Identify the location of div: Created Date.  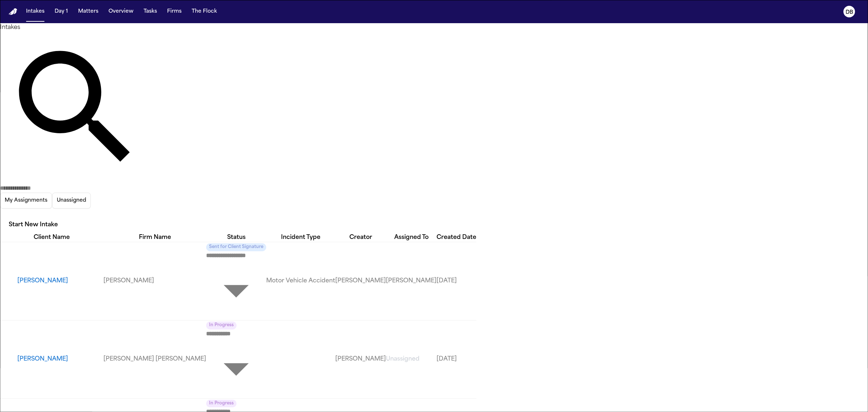
(457, 237).